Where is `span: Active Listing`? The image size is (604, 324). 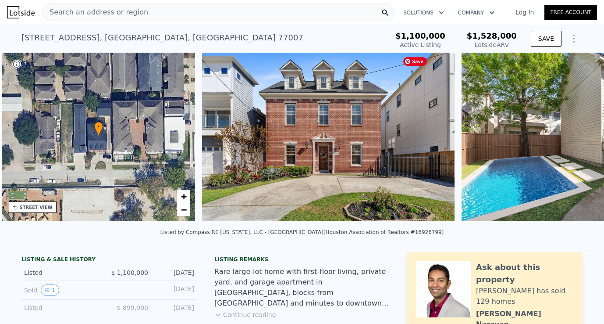 span: Active Listing is located at coordinates (421, 45).